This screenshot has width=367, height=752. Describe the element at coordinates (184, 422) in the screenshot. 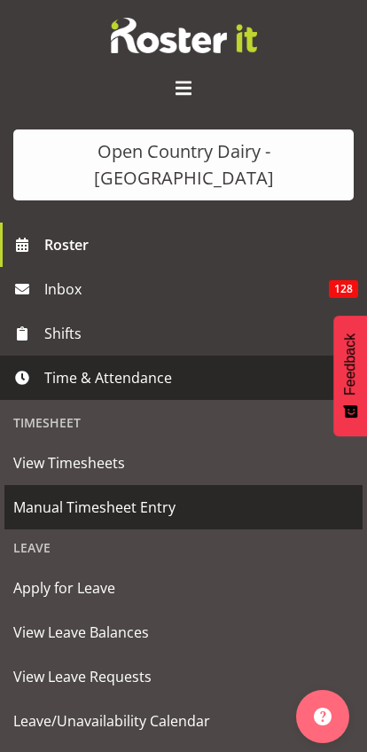

I see `div: Timesheet` at that location.